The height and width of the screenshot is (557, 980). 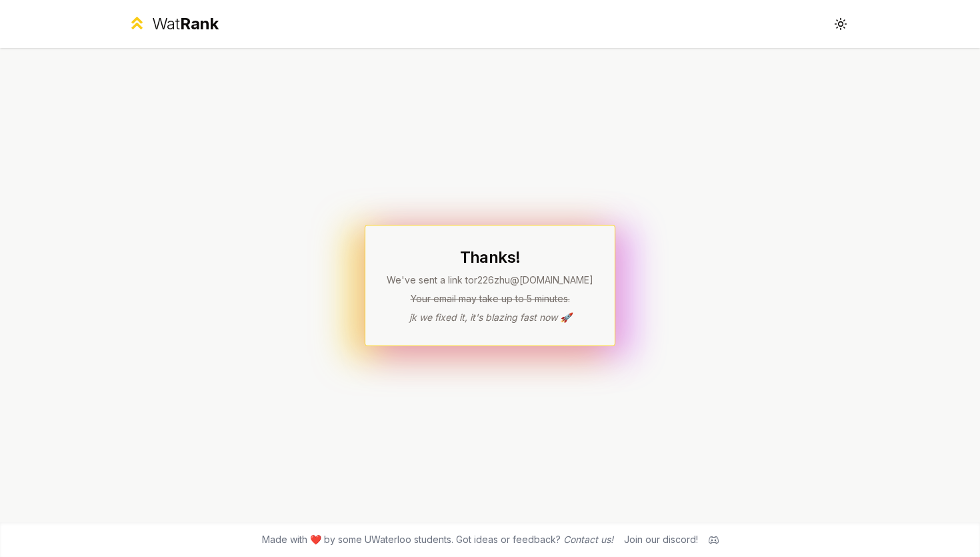 What do you see at coordinates (490, 258) in the screenshot?
I see `h1: Thanks!` at bounding box center [490, 258].